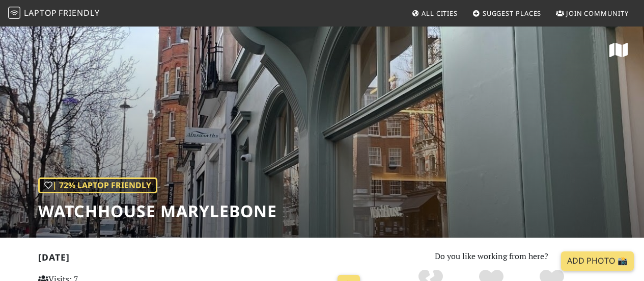 This screenshot has width=644, height=281. I want to click on a: Join Community, so click(592, 13).